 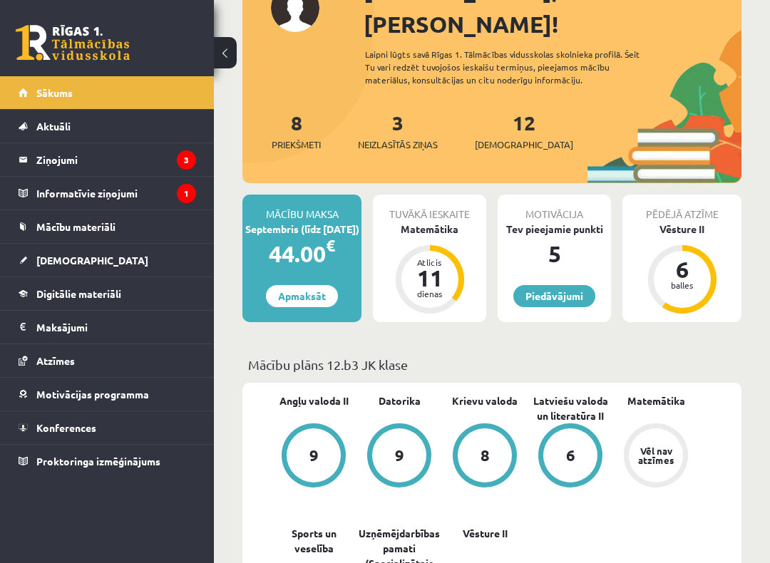 I want to click on a: Vēl nav atzīmes, so click(x=656, y=457).